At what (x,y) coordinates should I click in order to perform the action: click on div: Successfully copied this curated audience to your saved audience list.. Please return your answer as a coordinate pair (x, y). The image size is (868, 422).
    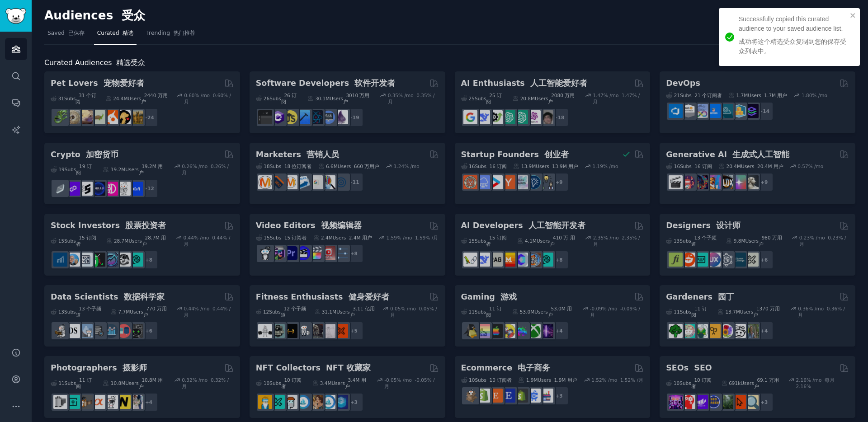
    Looking at the image, I should click on (793, 37).